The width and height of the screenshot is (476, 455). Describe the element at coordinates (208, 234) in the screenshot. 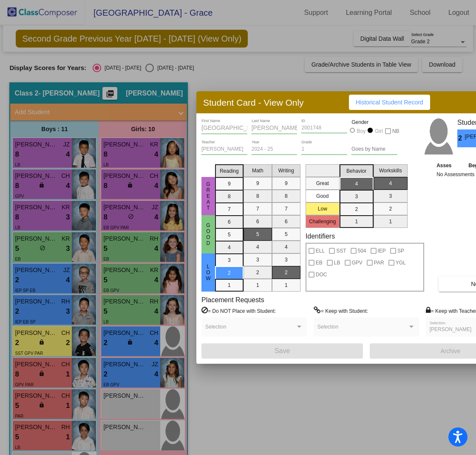

I see `span: Good` at that location.